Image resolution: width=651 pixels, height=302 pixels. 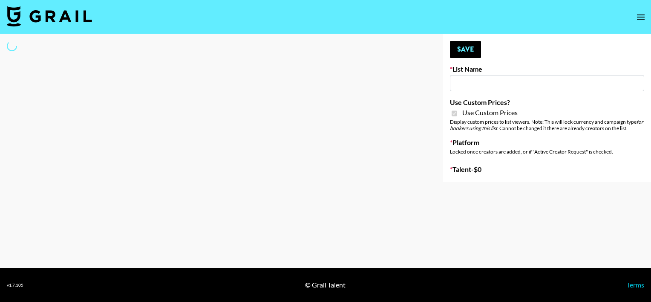 I want to click on label: Platform, so click(x=547, y=142).